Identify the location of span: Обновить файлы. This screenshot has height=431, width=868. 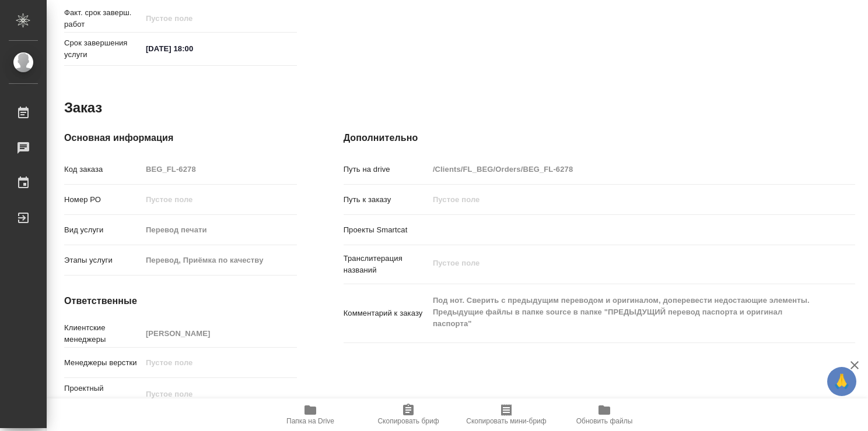
(604, 421).